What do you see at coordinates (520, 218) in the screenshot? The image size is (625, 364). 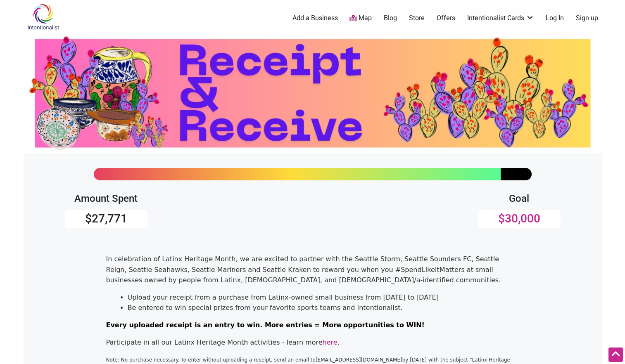 I see `h3: $30,000` at bounding box center [520, 218].